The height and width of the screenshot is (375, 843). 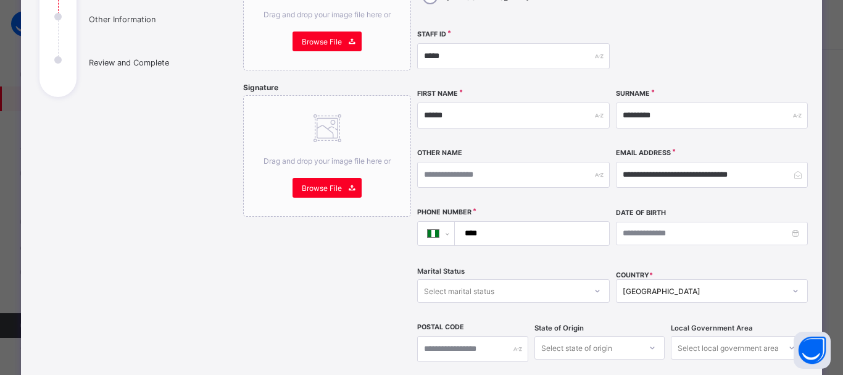 What do you see at coordinates (641, 212) in the screenshot?
I see `label: Date of Birth` at bounding box center [641, 212].